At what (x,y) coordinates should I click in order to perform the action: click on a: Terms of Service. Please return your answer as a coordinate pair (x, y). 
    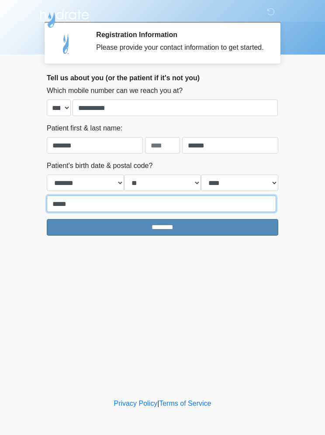
    Looking at the image, I should click on (185, 403).